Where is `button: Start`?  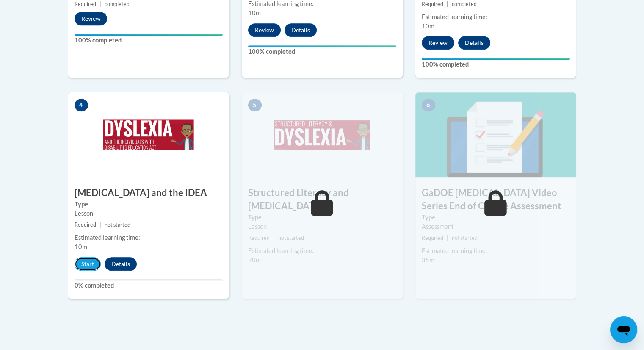 button: Start is located at coordinates (88, 264).